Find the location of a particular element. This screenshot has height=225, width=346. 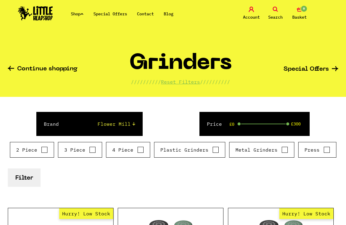

span: £300 is located at coordinates (296, 124).